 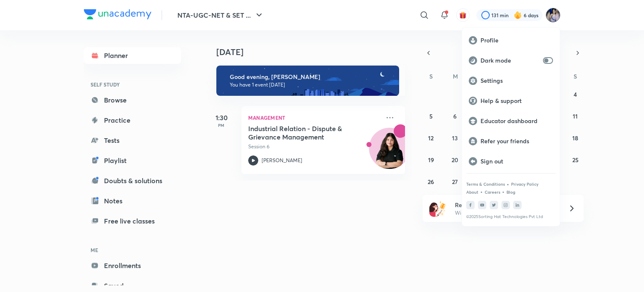 I want to click on p: About, so click(x=472, y=192).